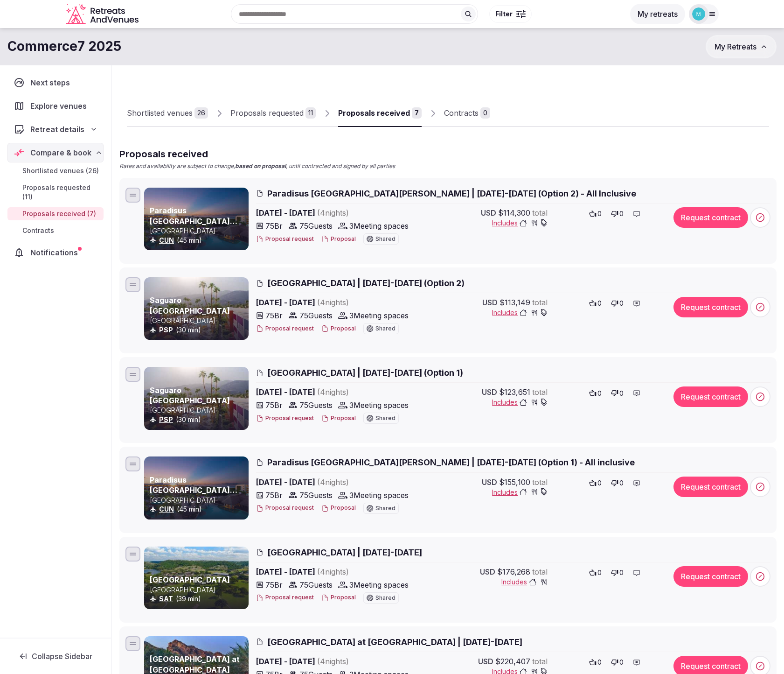  What do you see at coordinates (741, 47) in the screenshot?
I see `button: My Retreats` at bounding box center [741, 47].